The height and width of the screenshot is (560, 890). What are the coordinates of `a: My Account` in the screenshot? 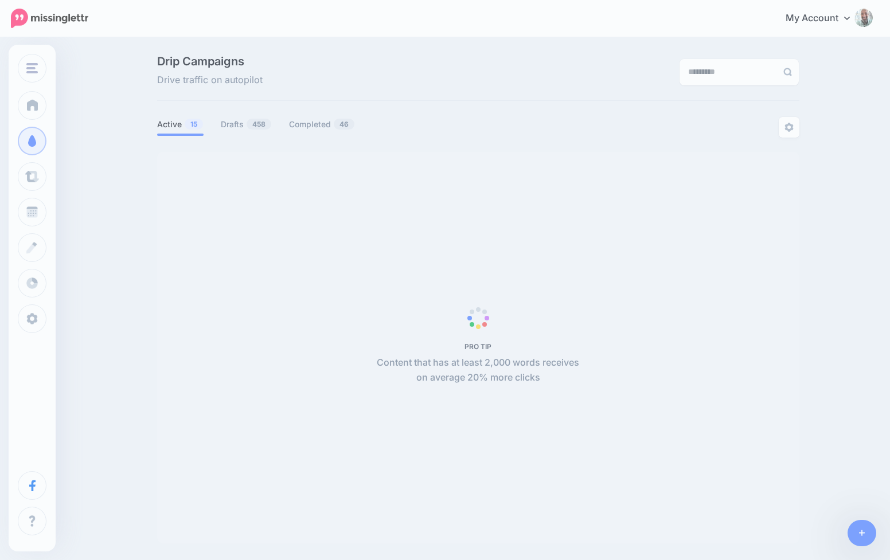 It's located at (823, 18).